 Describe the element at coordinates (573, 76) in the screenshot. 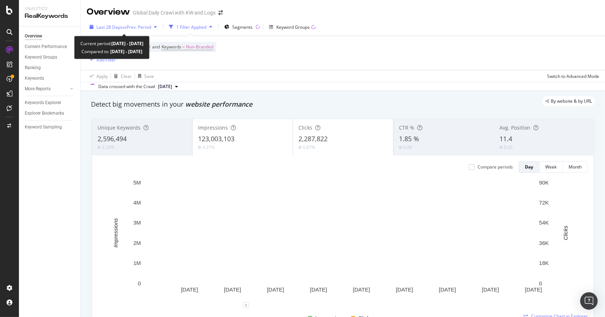

I see `div: Switch to Advanced Mode` at that location.